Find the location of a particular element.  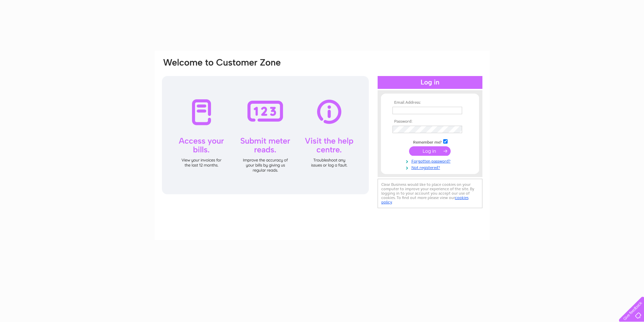

th: Password: is located at coordinates (430, 122).